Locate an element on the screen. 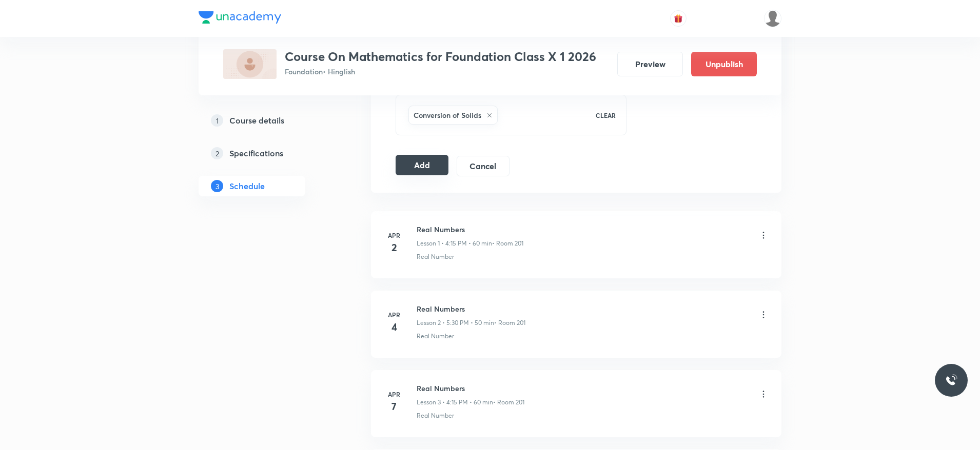 The image size is (980, 450). a: 1Course details is located at coordinates (268, 121).